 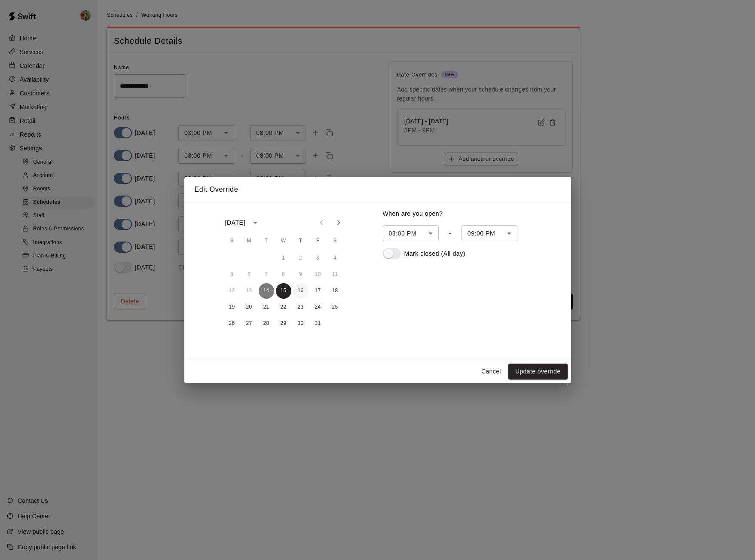 What do you see at coordinates (335, 291) in the screenshot?
I see `button: 18` at bounding box center [335, 291].